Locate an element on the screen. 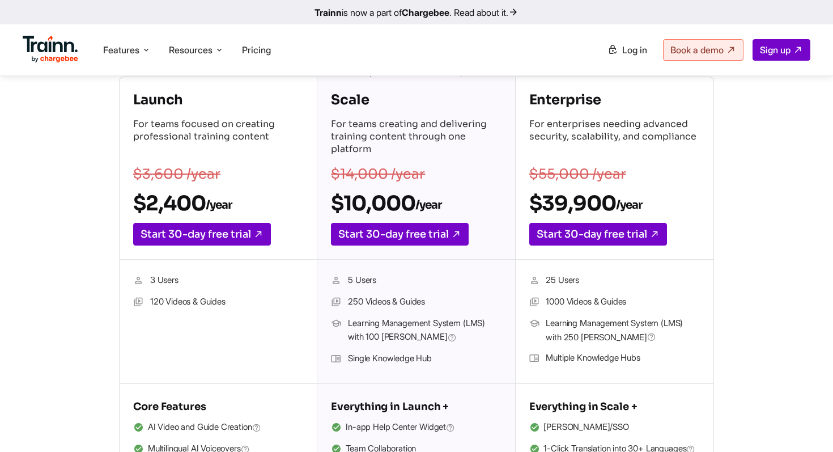 This screenshot has width=833, height=452. li: 250 Videos & Guides is located at coordinates (416, 302).